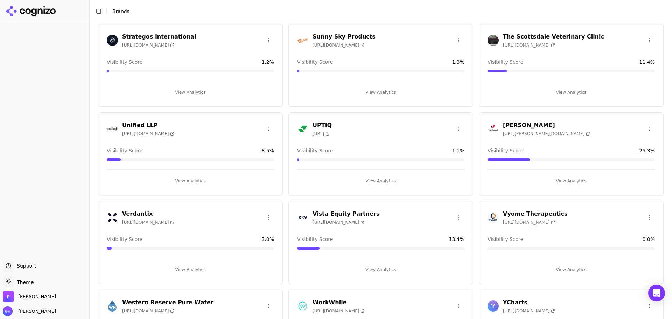  What do you see at coordinates (148, 125) in the screenshot?
I see `h3: Unified LLP` at bounding box center [148, 125].